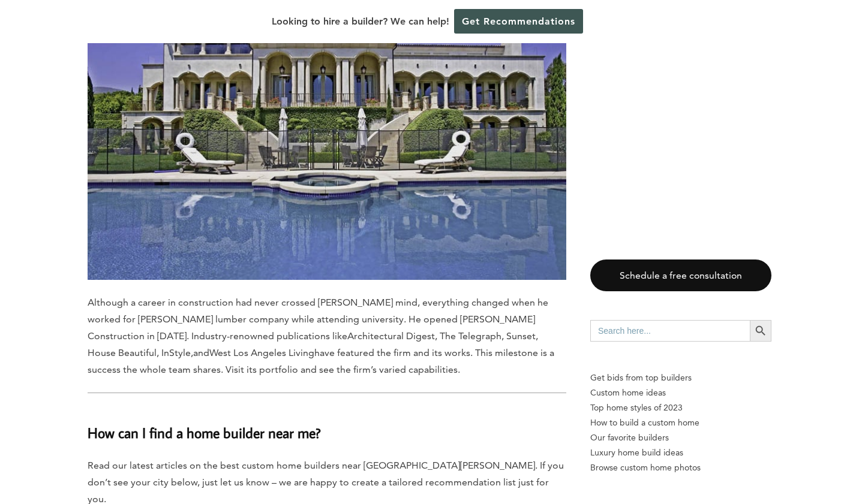  Describe the element at coordinates (681, 437) in the screenshot. I see `p: Our favorite builders` at that location.